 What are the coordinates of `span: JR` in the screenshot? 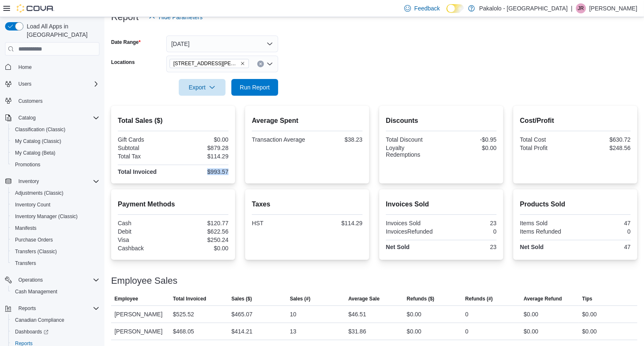 It's located at (581, 8).